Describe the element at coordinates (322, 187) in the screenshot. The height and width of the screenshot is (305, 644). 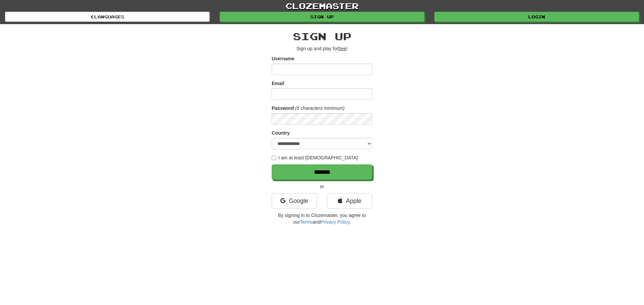
I see `p: or` at that location.